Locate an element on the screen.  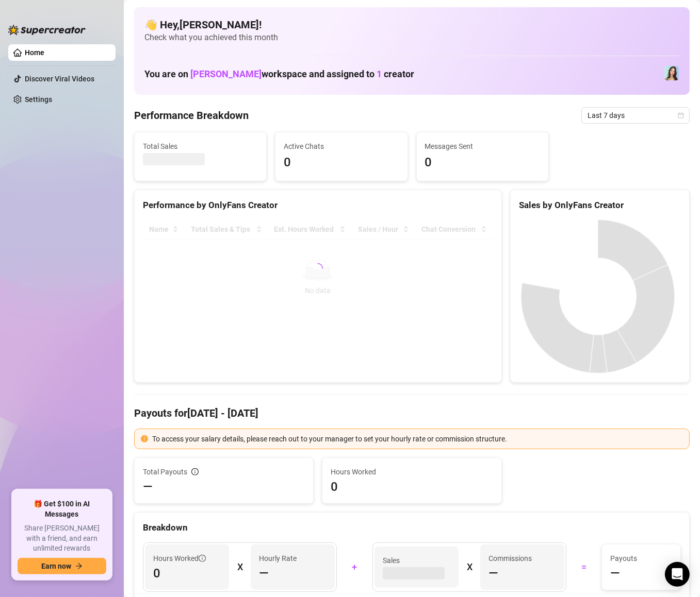
span: Earn now is located at coordinates (56, 566).